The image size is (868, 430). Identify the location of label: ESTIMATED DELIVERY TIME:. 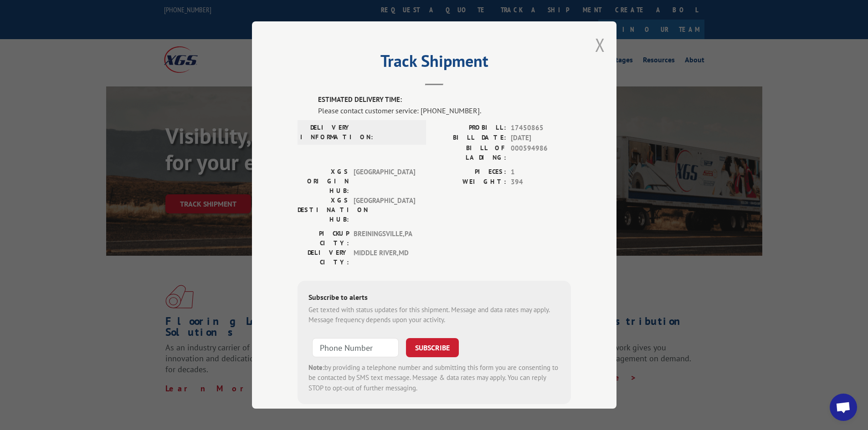
(444, 99).